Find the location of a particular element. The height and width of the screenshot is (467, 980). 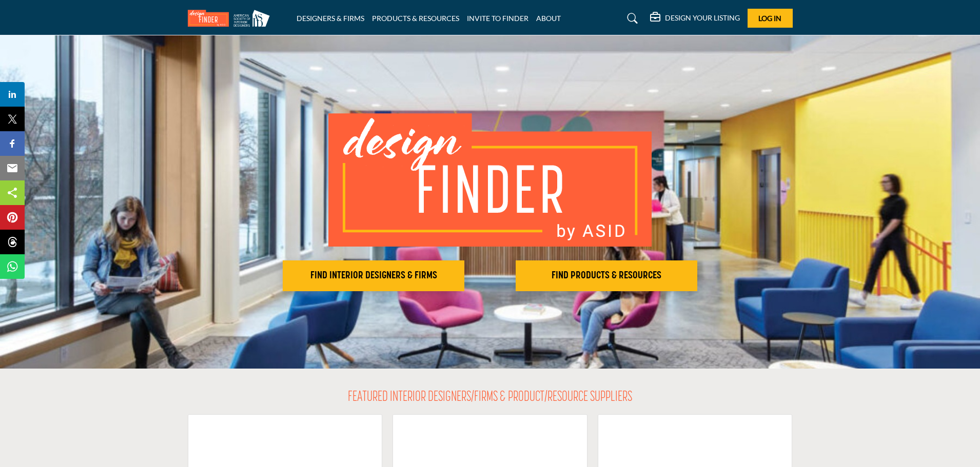

button: FIND PRODUCTS & RESOURCES is located at coordinates (606, 276).